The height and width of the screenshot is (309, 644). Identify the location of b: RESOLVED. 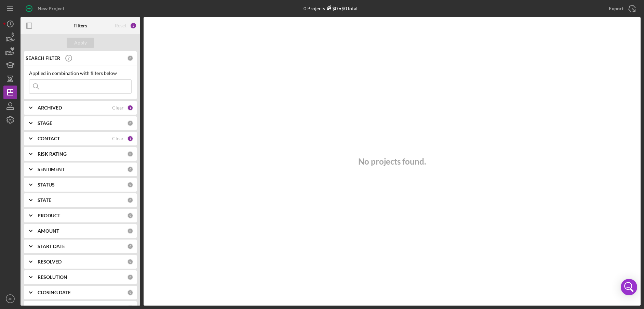
(50, 262).